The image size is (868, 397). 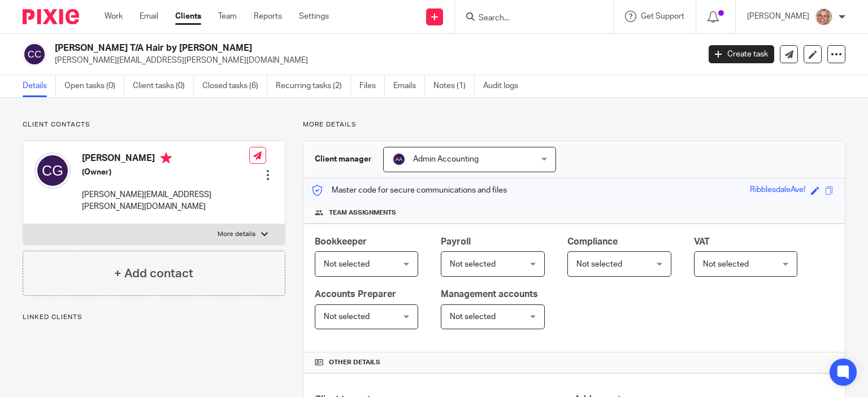 What do you see at coordinates (592, 242) in the screenshot?
I see `span: Compliance` at bounding box center [592, 242].